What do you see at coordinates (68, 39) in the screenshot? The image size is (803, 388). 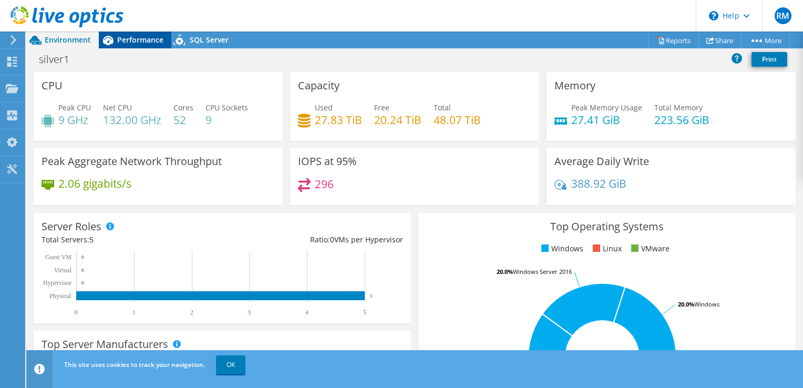 I see `span: Environment` at bounding box center [68, 39].